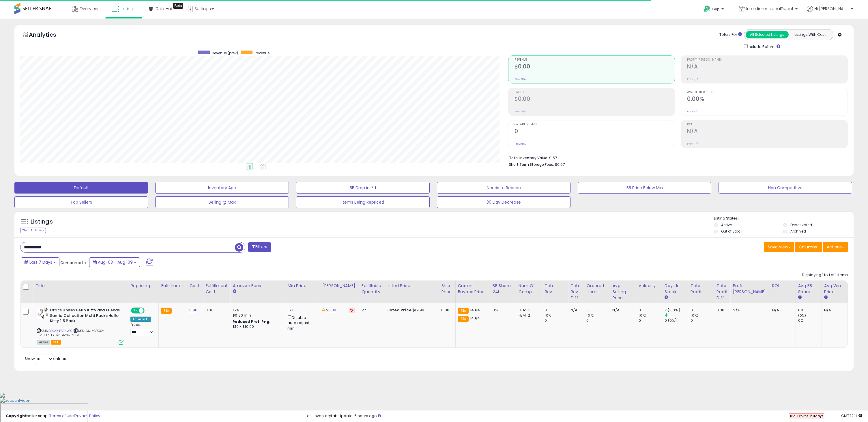  Describe the element at coordinates (808, 247) in the screenshot. I see `span: Columns` at that location.